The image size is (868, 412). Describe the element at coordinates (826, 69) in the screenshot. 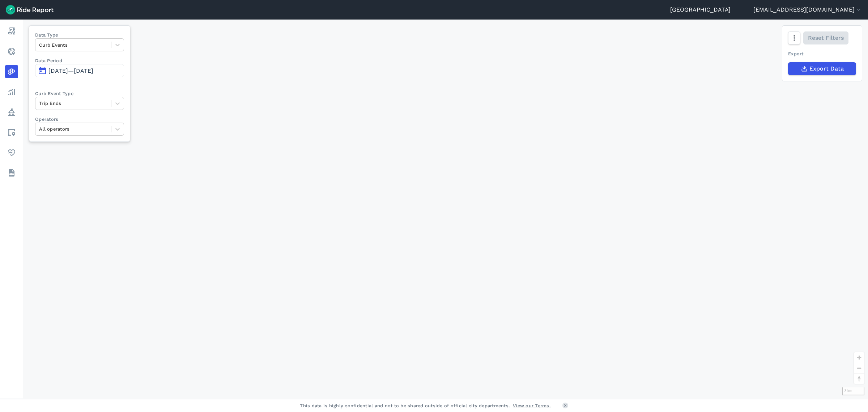

I see `span: Export Data` at that location.